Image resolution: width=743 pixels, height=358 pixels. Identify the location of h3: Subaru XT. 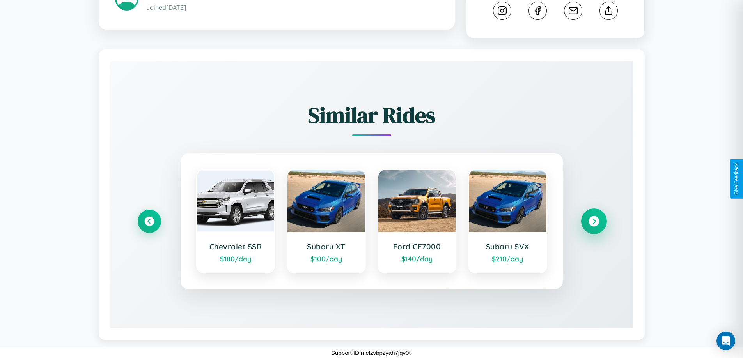
(326, 247).